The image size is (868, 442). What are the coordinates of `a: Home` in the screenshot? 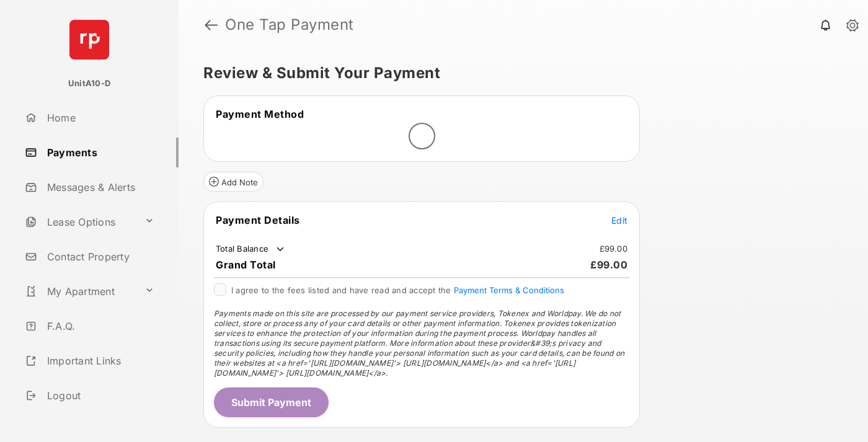 It's located at (99, 118).